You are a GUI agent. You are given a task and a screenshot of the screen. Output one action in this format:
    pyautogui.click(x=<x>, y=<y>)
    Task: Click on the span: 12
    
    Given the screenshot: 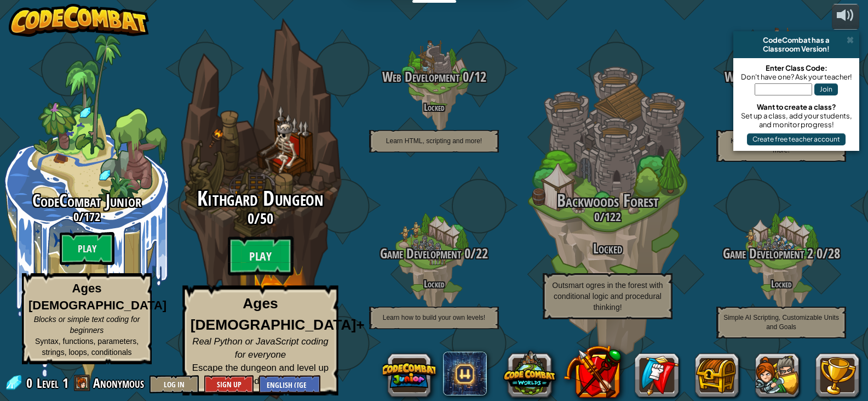 What is the action you would take?
    pyautogui.click(x=480, y=77)
    